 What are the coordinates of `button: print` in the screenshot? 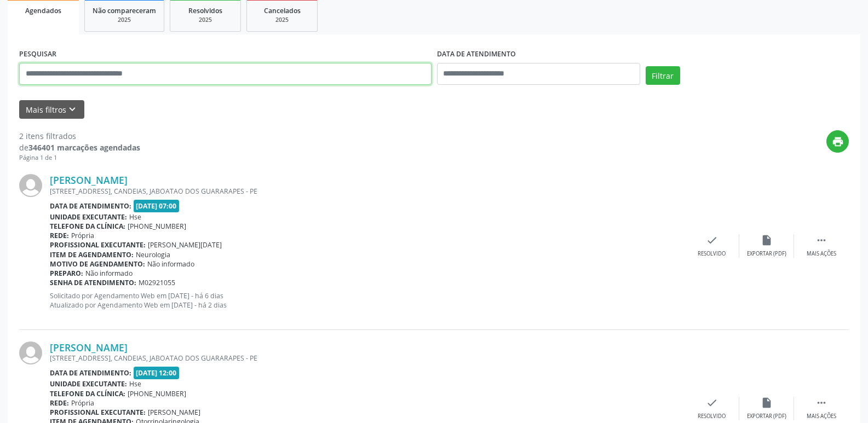 It's located at (837, 141).